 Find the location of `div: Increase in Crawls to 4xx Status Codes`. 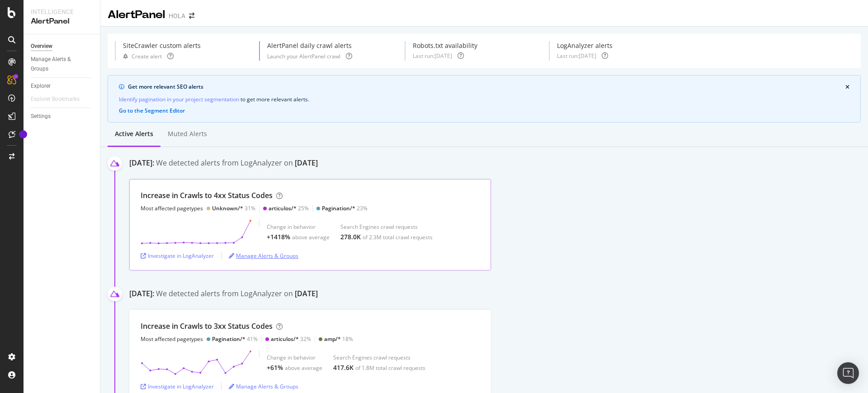

div: Increase in Crawls to 4xx Status Codes is located at coordinates (207, 195).